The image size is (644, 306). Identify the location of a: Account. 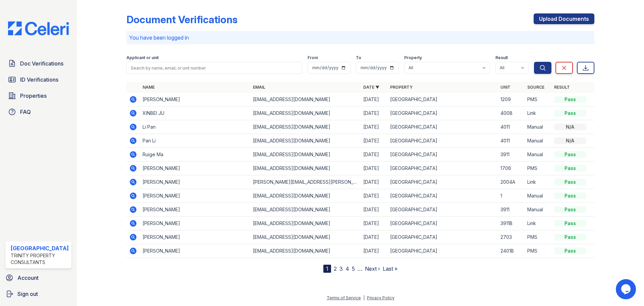
(38, 278).